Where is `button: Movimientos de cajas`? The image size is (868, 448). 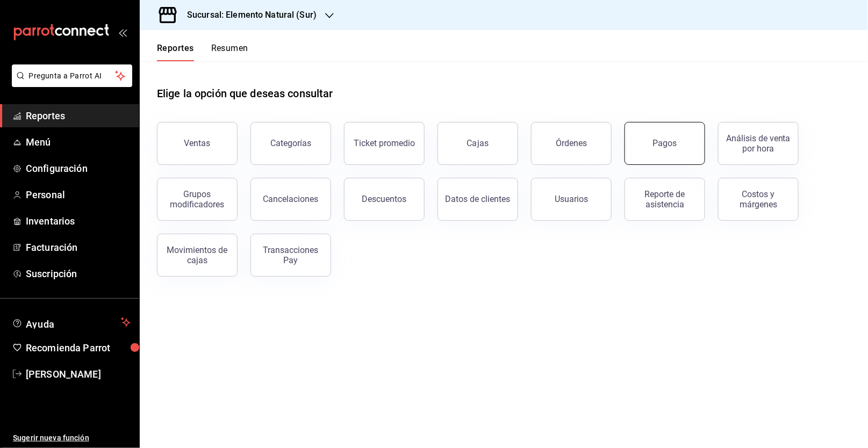 button: Movimientos de cajas is located at coordinates (197, 255).